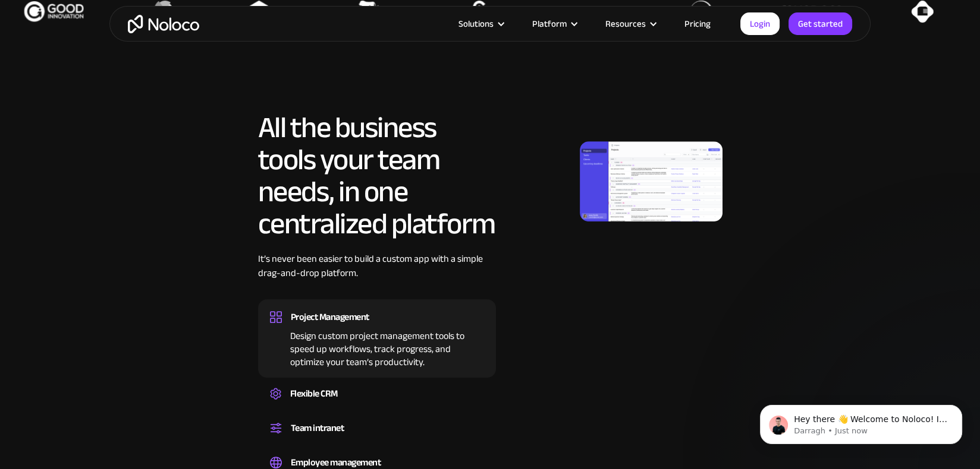  What do you see at coordinates (119, 45) in the screenshot?
I see `div: message notification from Darragh, Just now. Hey there 👋 Welcome to Noloco! If you have any quest...` at bounding box center [119, 45].